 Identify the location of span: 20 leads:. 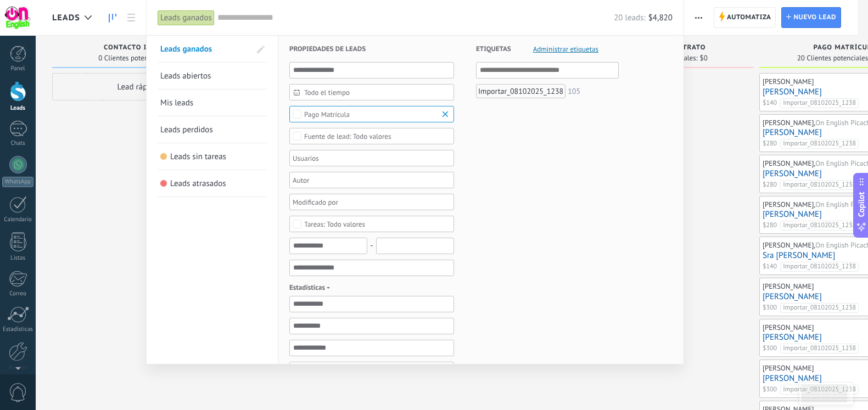
(629, 18).